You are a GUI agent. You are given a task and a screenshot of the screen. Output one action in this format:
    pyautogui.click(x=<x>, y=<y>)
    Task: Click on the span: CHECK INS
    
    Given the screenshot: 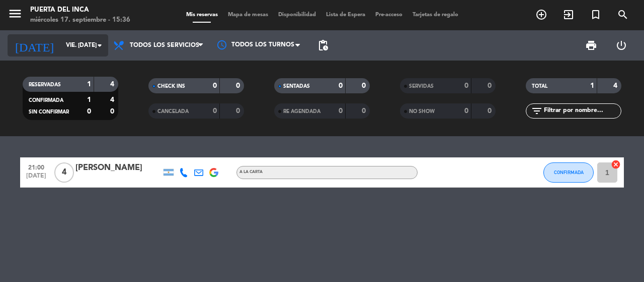 What is the action you would take?
    pyautogui.click(x=171, y=86)
    